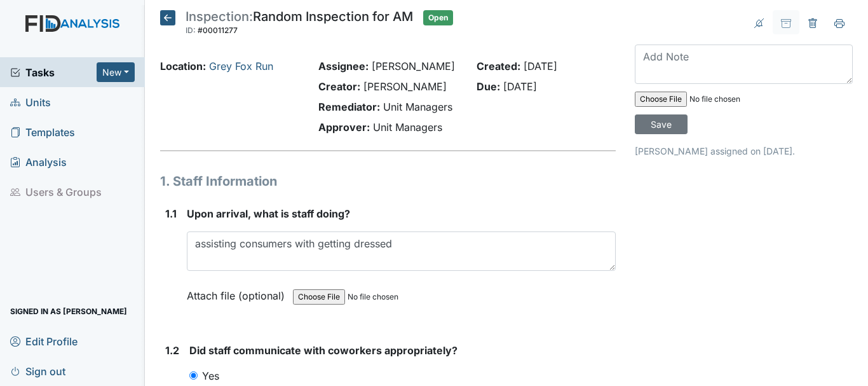  What do you see at coordinates (661, 124) in the screenshot?
I see `input: Save` at bounding box center [661, 124].